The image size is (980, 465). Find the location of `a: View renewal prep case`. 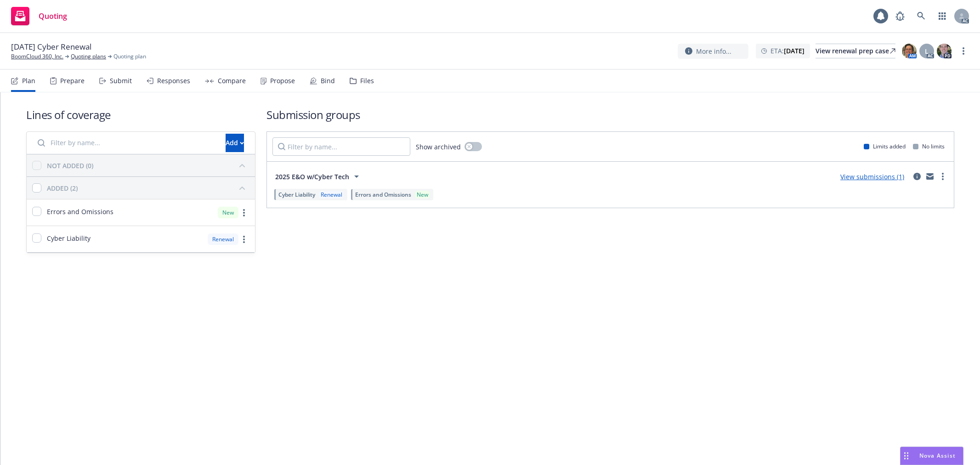

a: View renewal prep case is located at coordinates (856, 51).